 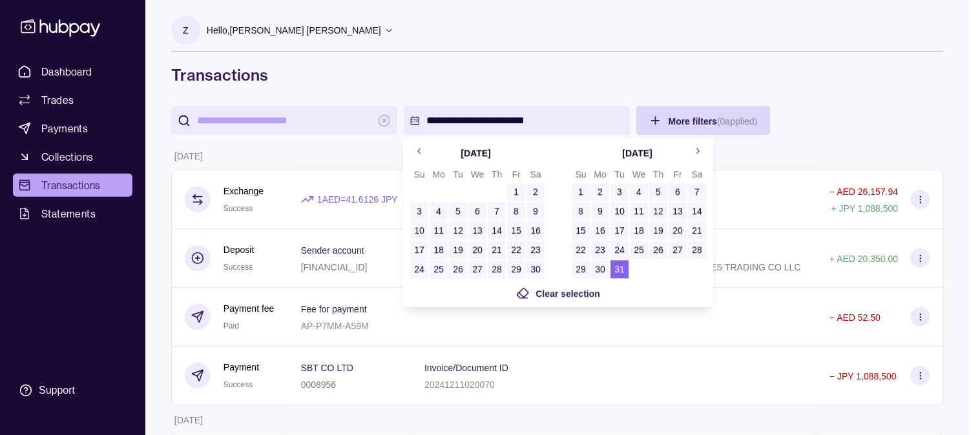 What do you see at coordinates (558, 293) in the screenshot?
I see `button: Clear selection` at bounding box center [558, 293].